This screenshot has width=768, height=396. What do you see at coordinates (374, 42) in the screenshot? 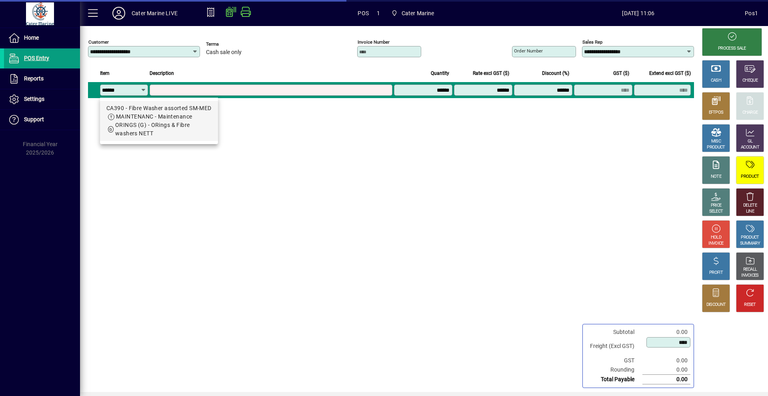
I see `mat-label: Invoice number` at bounding box center [374, 42].